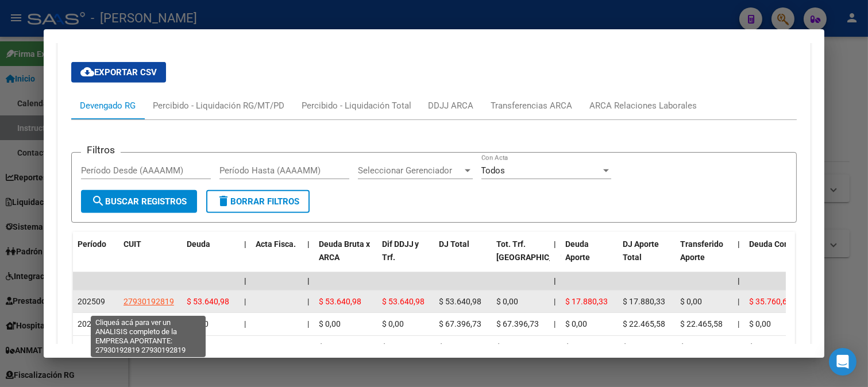 The width and height of the screenshot is (868, 387). Describe the element at coordinates (91, 347) in the screenshot. I see `span: 202507` at that location.